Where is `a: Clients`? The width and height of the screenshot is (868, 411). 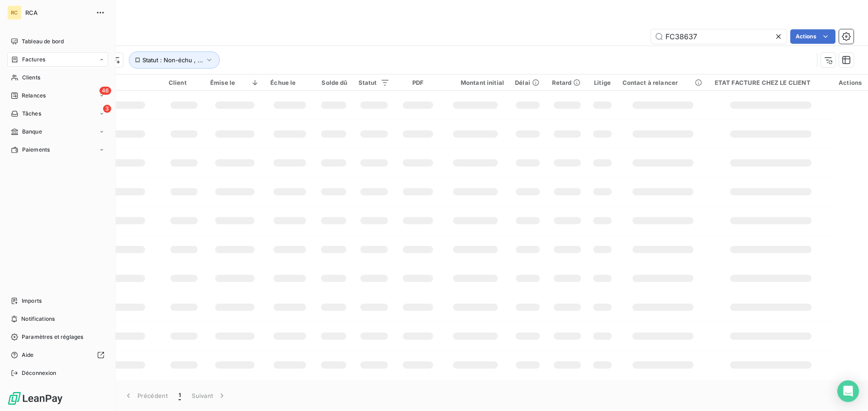 a: Clients is located at coordinates (57, 78).